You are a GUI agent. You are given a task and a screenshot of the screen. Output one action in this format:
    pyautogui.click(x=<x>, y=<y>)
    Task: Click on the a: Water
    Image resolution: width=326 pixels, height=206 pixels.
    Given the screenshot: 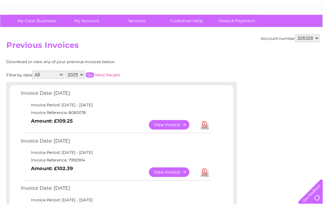 What is the action you would take?
    pyautogui.click(x=215, y=31)
    